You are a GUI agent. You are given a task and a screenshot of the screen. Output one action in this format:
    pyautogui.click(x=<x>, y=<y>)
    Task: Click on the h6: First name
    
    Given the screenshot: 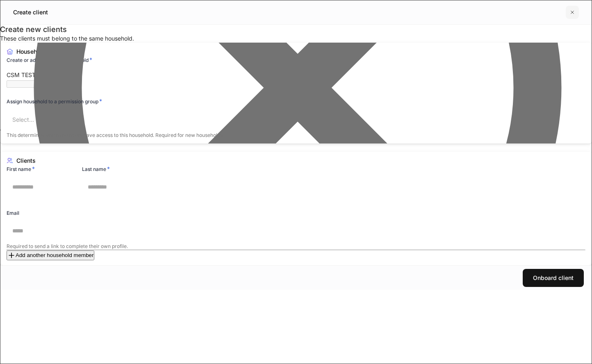 What is the action you would take?
    pyautogui.click(x=21, y=169)
    